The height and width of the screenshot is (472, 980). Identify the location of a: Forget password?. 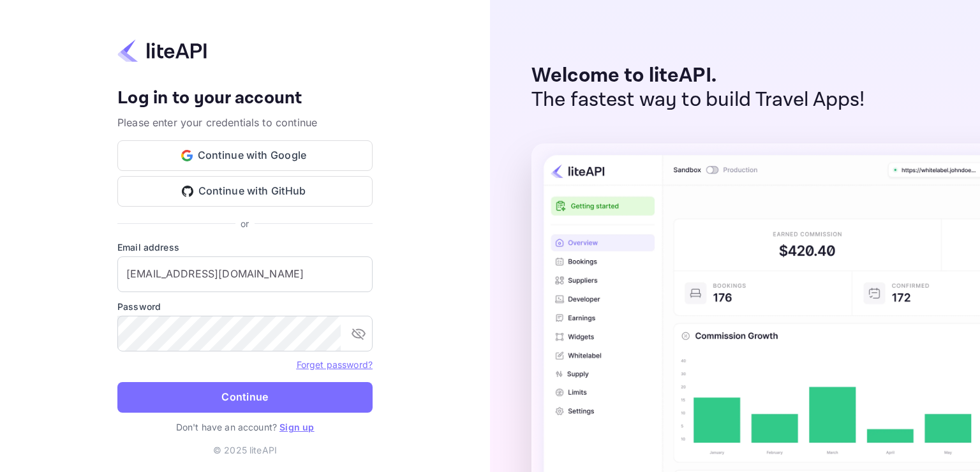
(334, 364).